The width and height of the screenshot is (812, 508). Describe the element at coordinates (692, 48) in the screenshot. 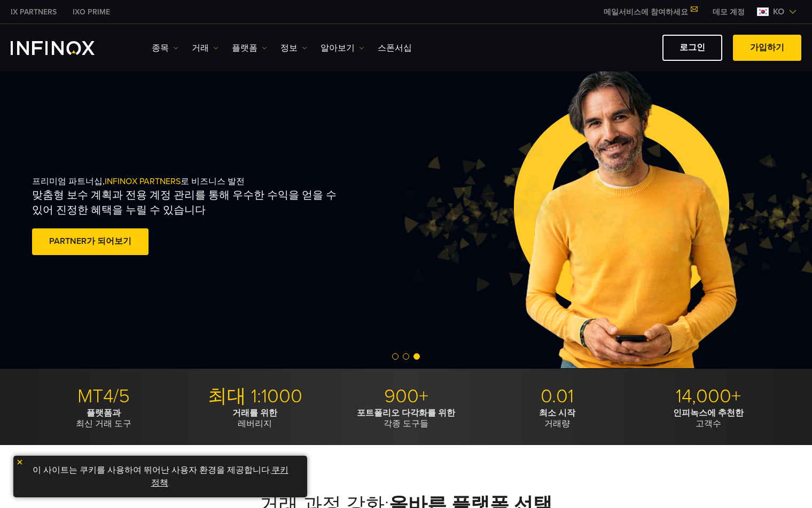

I see `a: 로그인` at that location.